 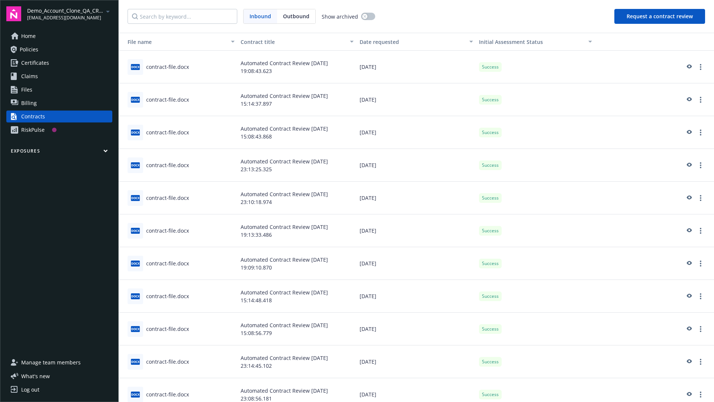 I want to click on a: Billing, so click(x=59, y=103).